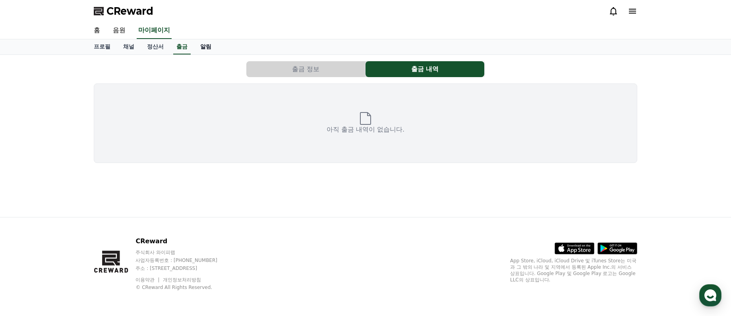 The width and height of the screenshot is (731, 316). What do you see at coordinates (128, 260) in the screenshot?
I see `a: 설정` at bounding box center [128, 260].